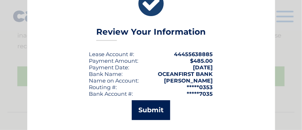 The width and height of the screenshot is (302, 130). Describe the element at coordinates (103, 87) in the screenshot. I see `div: Routing #:` at that location.